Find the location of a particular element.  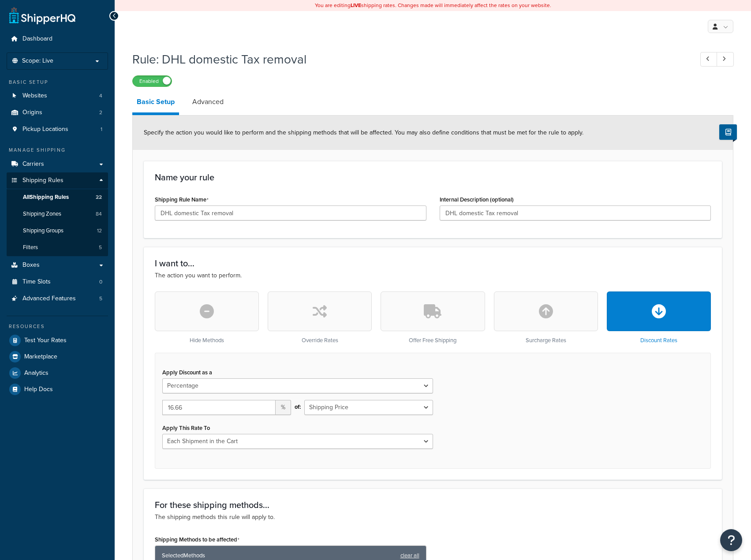

span: 4 is located at coordinates (101, 96).